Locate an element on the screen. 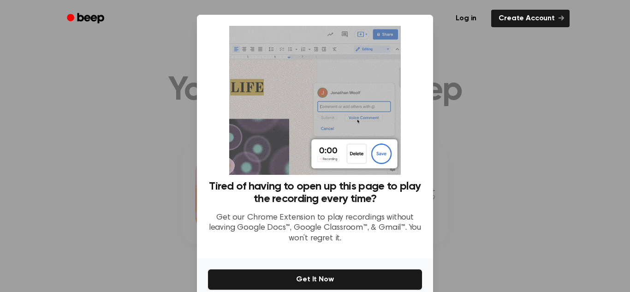 Image resolution: width=630 pixels, height=292 pixels. a: Log in is located at coordinates (466, 18).